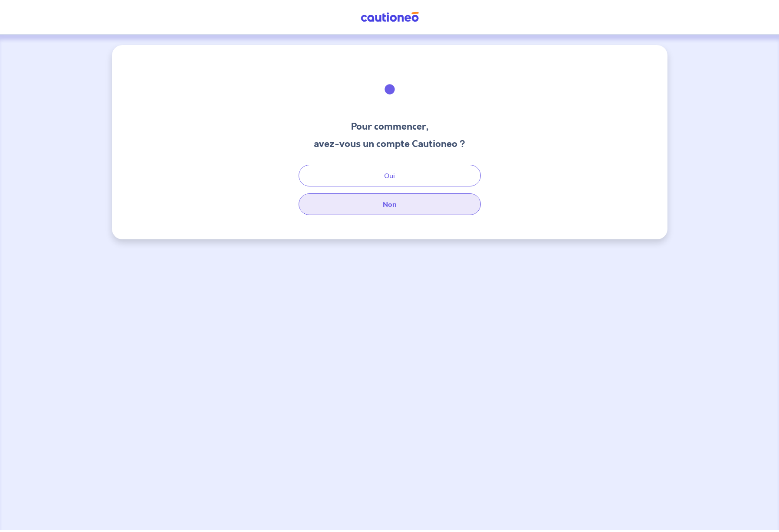 The image size is (779, 532). I want to click on button: Non, so click(390, 204).